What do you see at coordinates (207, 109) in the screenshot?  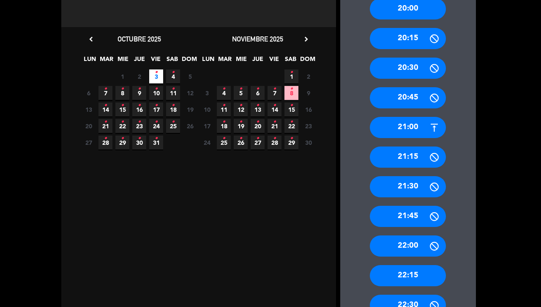 I see `span: 10` at bounding box center [207, 109].